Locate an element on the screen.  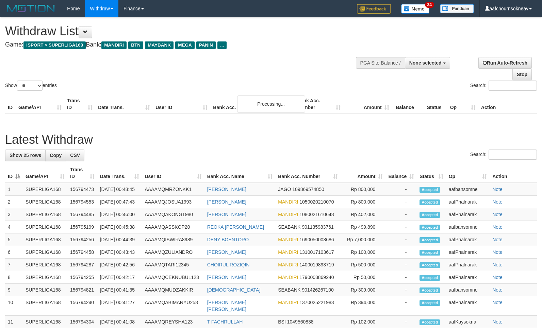
th: Date Trans. is located at coordinates (124, 104).